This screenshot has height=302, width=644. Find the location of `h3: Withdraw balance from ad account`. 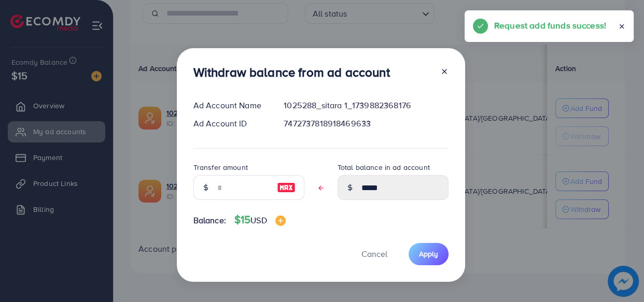

h3: Withdraw balance from ad account is located at coordinates (291, 72).